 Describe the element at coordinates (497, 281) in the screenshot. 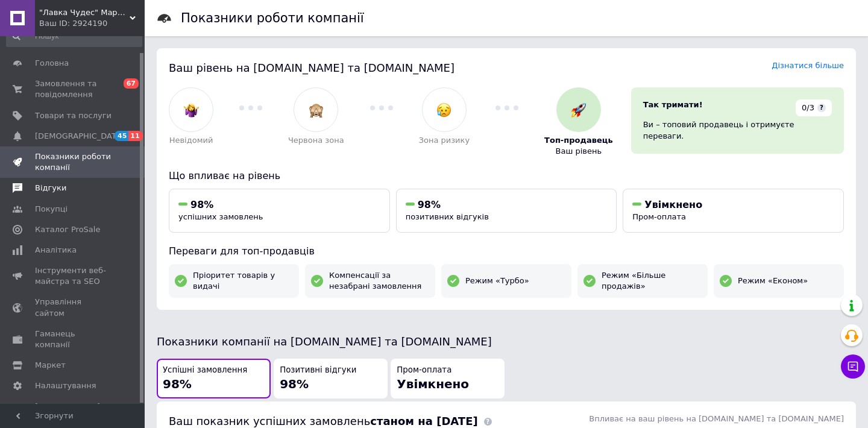

I see `span: Режим «Турбо»` at that location.